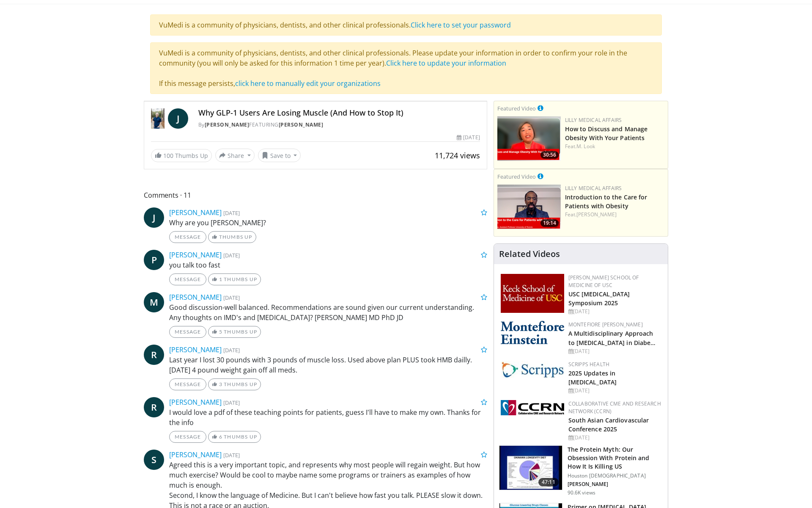 The width and height of the screenshot is (812, 508). What do you see at coordinates (329, 365) in the screenshot?
I see `p: Last year I lost 30 pounds with 3 pounds of muscle loss. Used above plan PLUS took HMB dailly. [D...` at bounding box center [329, 365].